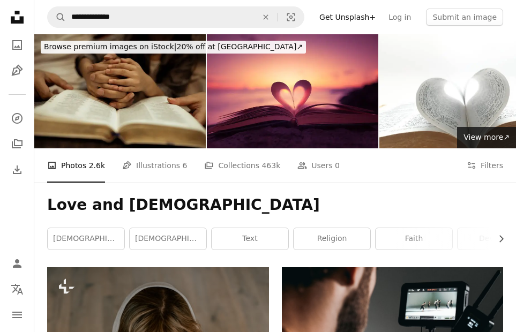 The height and width of the screenshot is (332, 516). I want to click on a: Download History, so click(17, 170).